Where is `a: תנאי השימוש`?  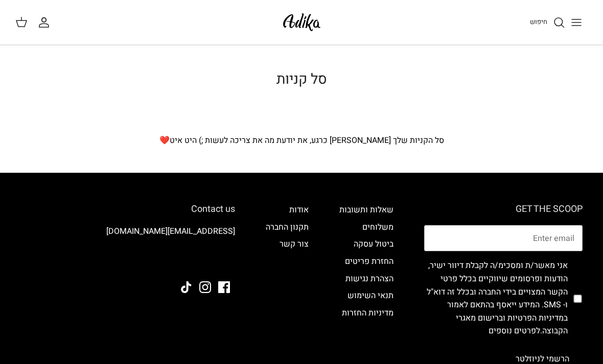
a: תנאי השימוש is located at coordinates (371, 296).